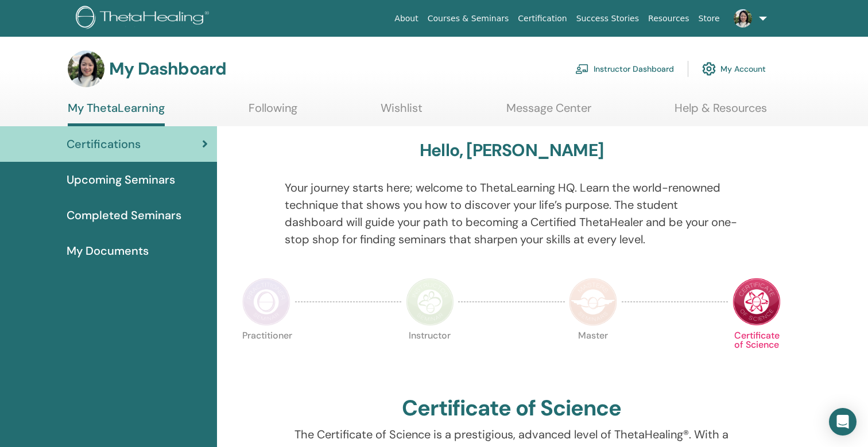  What do you see at coordinates (757, 355) in the screenshot?
I see `p: Certificate of Science` at bounding box center [757, 355].